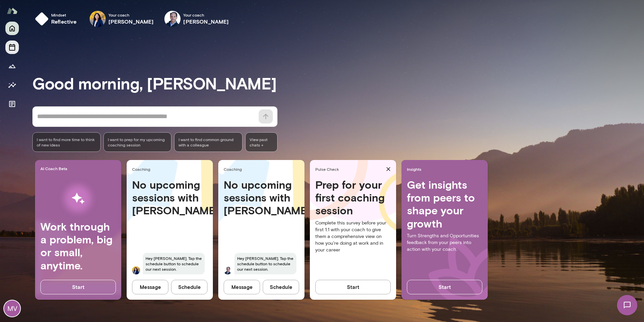  Describe the element at coordinates (137, 142) in the screenshot. I see `div: I want to prep for my upcoming coaching session` at that location.